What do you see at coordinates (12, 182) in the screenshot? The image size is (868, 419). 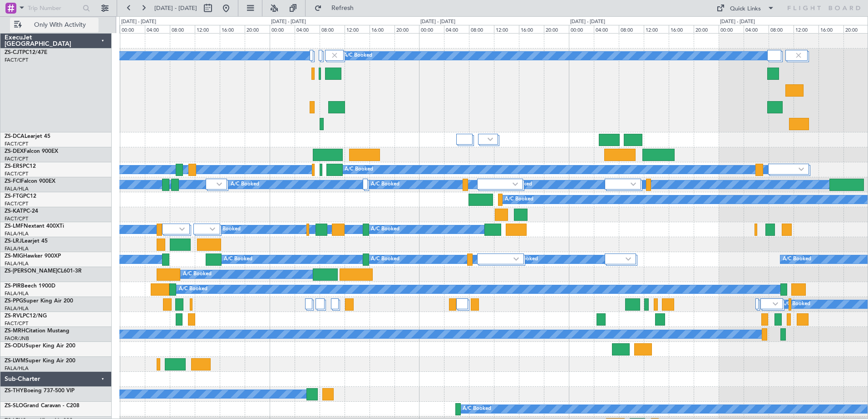 I see `span: ZS-FCI` at bounding box center [12, 182].